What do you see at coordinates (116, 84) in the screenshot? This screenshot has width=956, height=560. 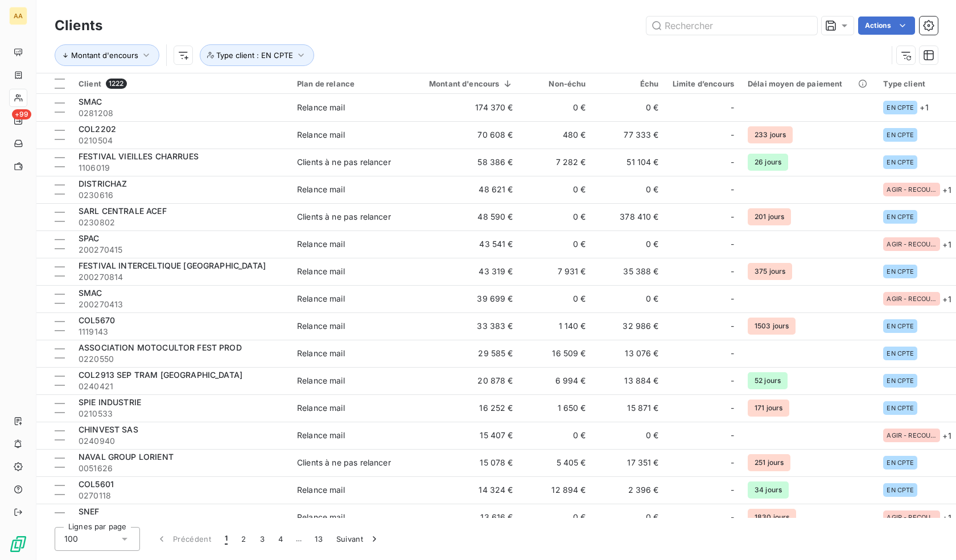 I see `span: 1222` at bounding box center [116, 84].